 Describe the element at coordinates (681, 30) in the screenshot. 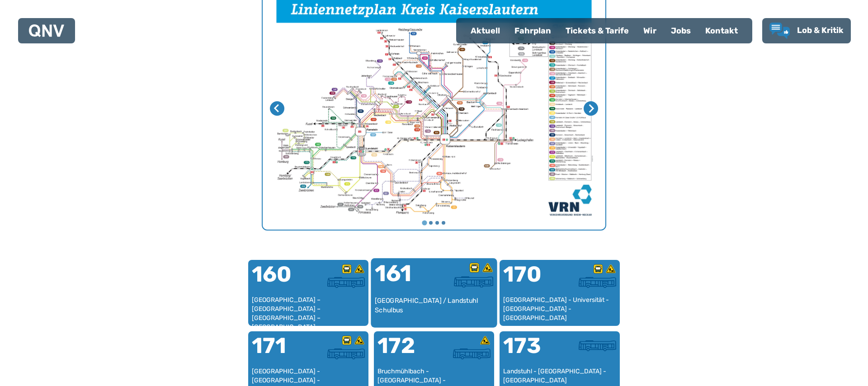

I see `a: Jobs` at that location.